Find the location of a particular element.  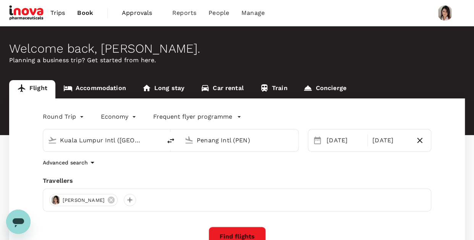

a: Concierge is located at coordinates (324, 89).